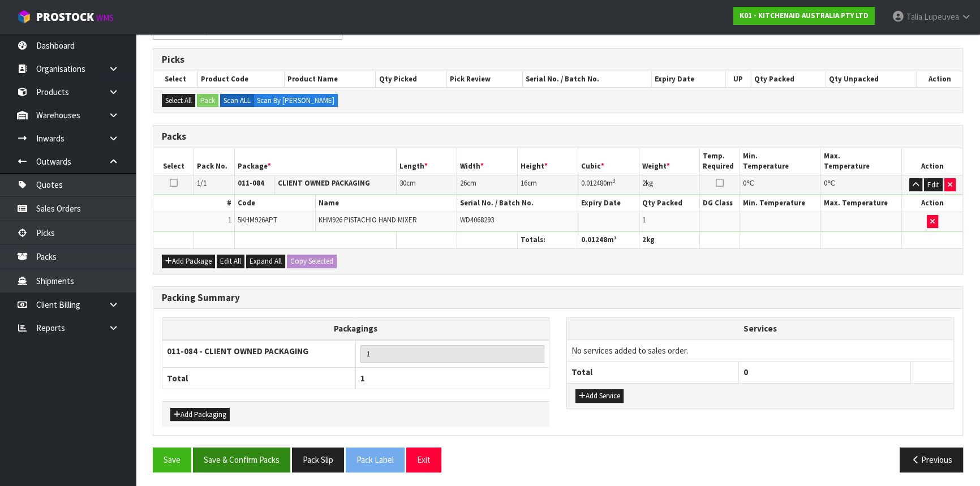 This screenshot has height=486, width=980. What do you see at coordinates (241, 79) in the screenshot?
I see `th: Product Code` at bounding box center [241, 79].